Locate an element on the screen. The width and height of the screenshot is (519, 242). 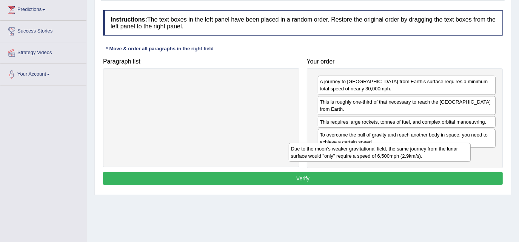
h4: Paragraph list is located at coordinates (201, 62).